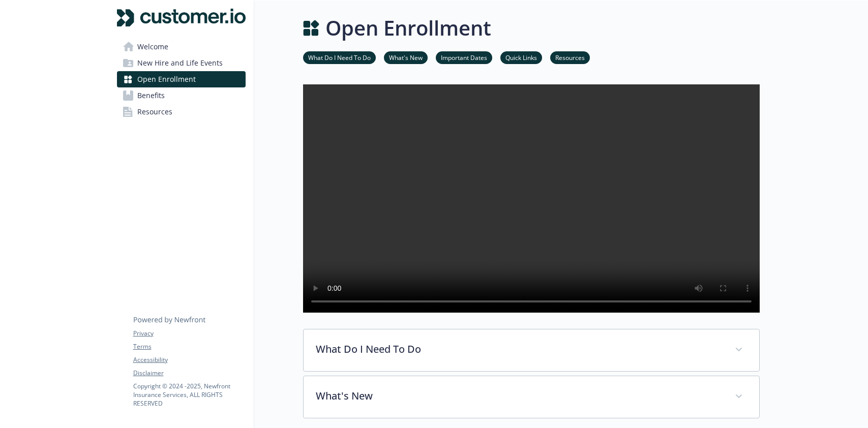  I want to click on a: Quick Links, so click(521, 57).